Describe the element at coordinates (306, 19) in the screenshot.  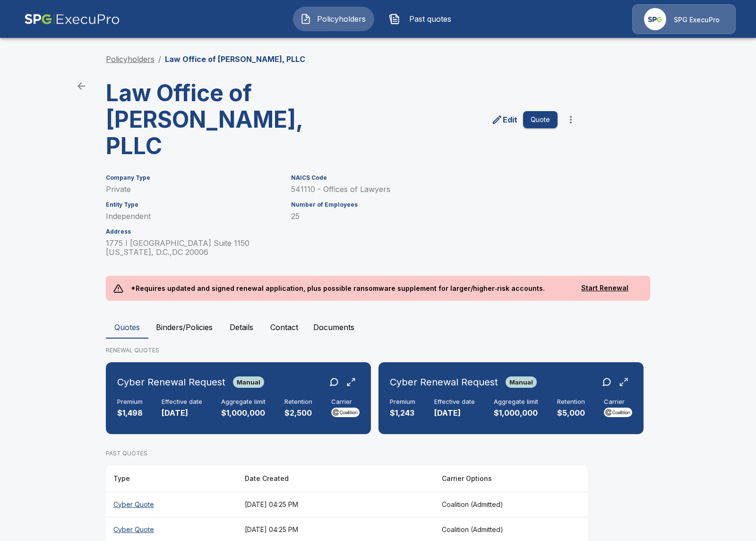
I see `img: Policyholders Icon` at that location.